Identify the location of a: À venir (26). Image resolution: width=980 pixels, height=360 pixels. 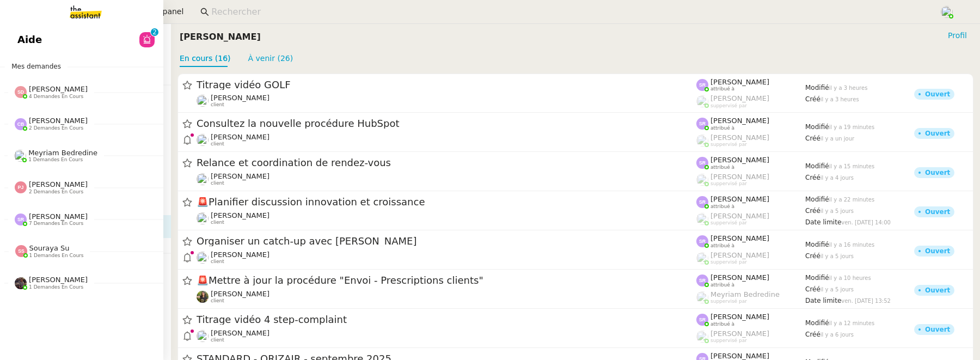
(271, 58).